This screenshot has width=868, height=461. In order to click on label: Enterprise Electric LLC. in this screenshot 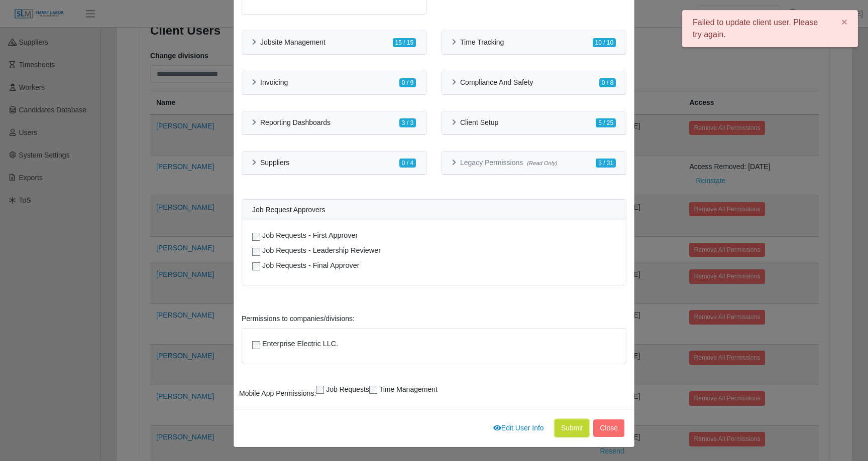, I will do `click(300, 344)`.